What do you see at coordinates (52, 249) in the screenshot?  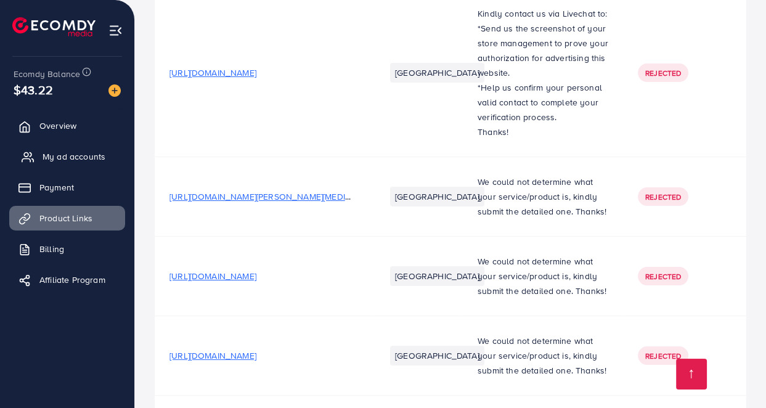 I see `span: Billing` at bounding box center [52, 249].